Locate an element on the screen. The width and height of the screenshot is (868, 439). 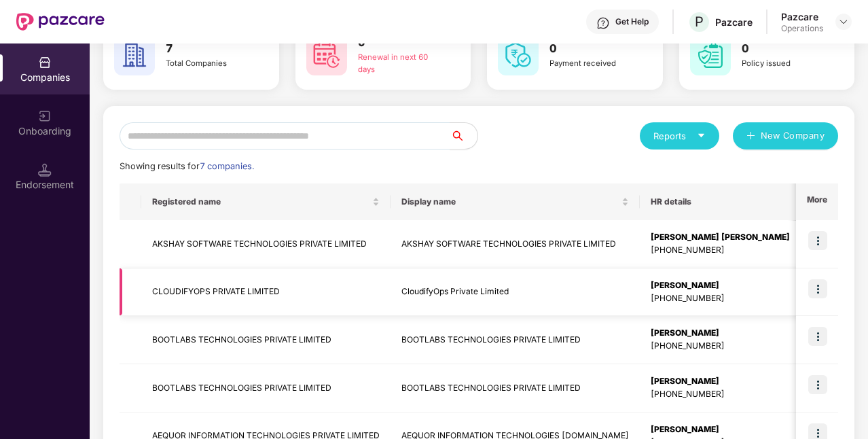
span: plus is located at coordinates (750, 136).